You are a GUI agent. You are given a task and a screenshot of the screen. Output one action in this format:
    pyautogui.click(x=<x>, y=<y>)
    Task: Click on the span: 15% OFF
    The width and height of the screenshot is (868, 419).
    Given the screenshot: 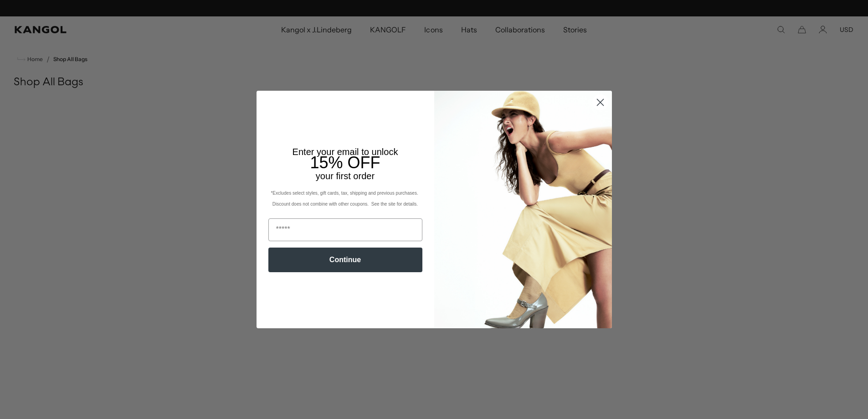 What is the action you would take?
    pyautogui.click(x=345, y=162)
    